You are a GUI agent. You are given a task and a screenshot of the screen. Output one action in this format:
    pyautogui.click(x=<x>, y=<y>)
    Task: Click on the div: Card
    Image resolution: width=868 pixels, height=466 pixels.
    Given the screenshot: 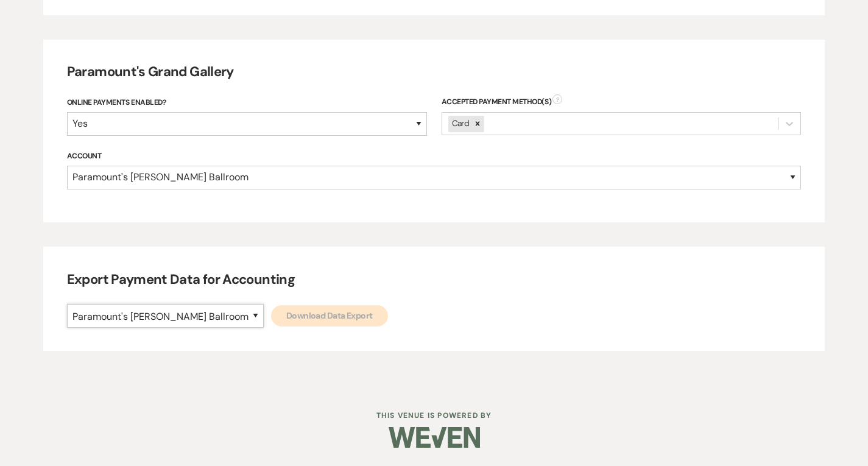 What is the action you would take?
    pyautogui.click(x=459, y=124)
    